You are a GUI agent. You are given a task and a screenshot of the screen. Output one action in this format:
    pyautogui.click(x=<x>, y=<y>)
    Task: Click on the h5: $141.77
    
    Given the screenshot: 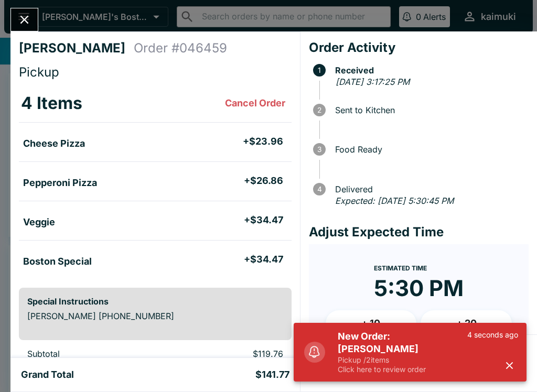 What is the action you would take?
    pyautogui.click(x=272, y=375)
    